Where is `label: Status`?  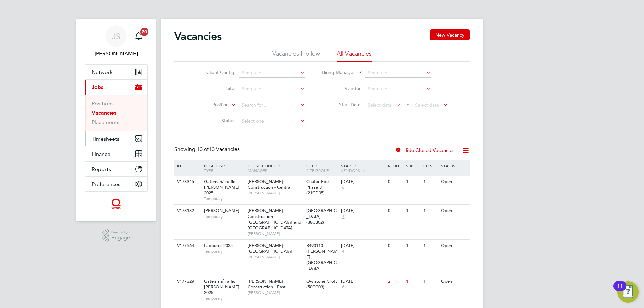
label: Status is located at coordinates (215, 121).